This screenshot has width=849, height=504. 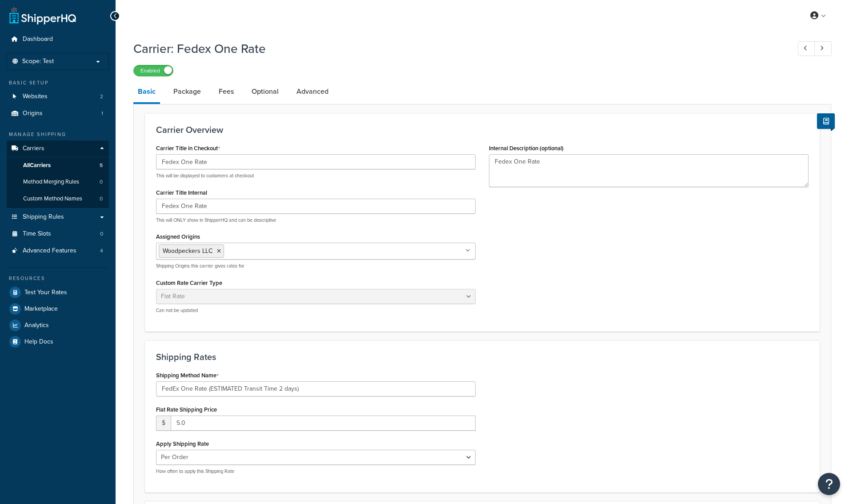 I want to click on span: Custom Method Names, so click(x=52, y=198).